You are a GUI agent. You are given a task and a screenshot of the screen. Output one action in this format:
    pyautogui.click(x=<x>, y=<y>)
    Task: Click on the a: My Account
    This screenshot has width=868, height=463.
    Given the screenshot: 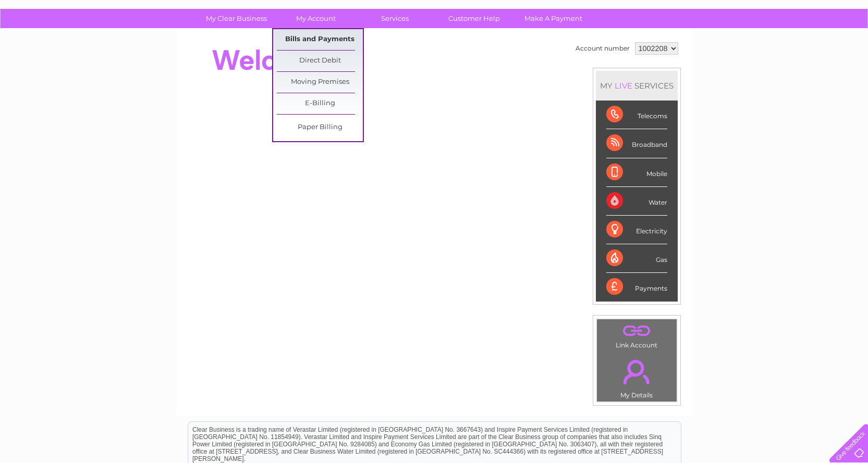 What is the action you would take?
    pyautogui.click(x=315, y=18)
    